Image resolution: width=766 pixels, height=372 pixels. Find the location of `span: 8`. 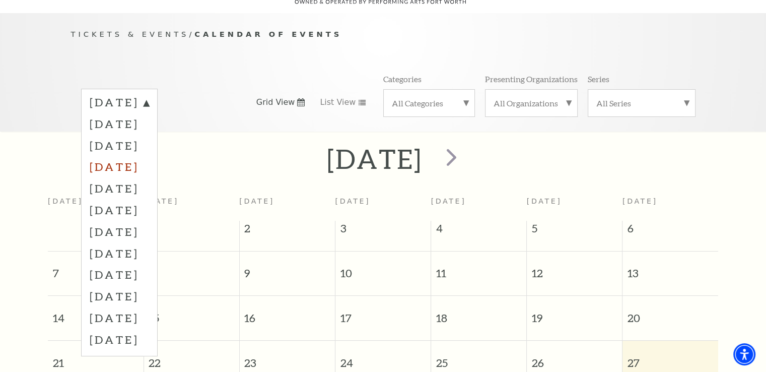

span: 8 is located at coordinates (191, 268).